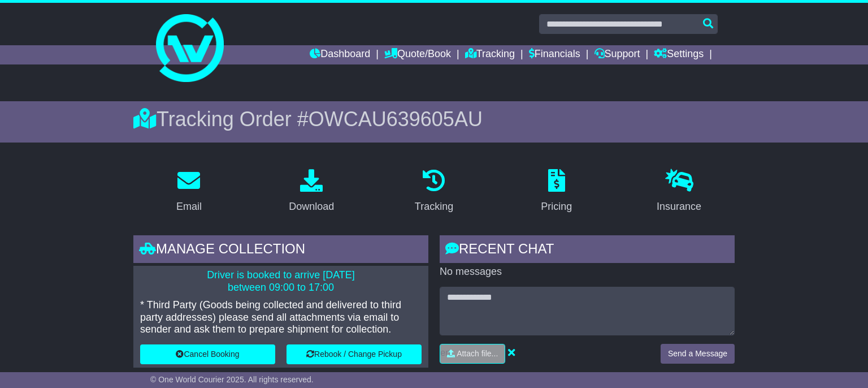 The height and width of the screenshot is (388, 868). What do you see at coordinates (587, 272) in the screenshot?
I see `p: No messages` at bounding box center [587, 272].